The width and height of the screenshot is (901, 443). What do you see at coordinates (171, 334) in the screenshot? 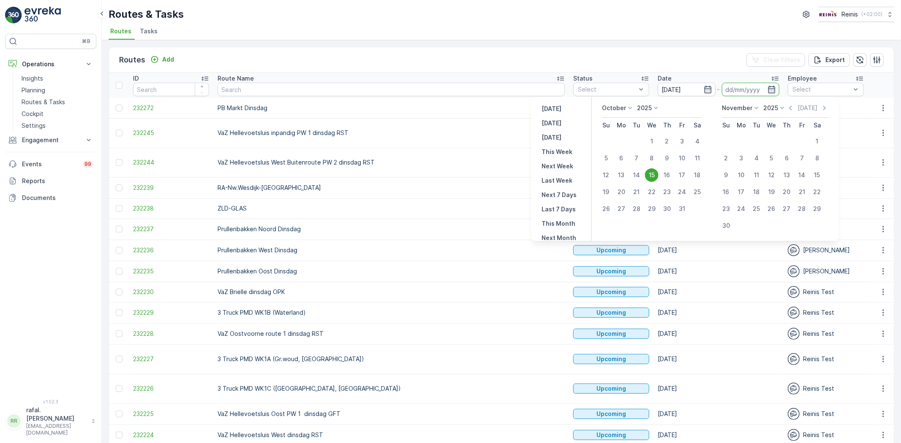
I see `span: 232228` at bounding box center [171, 334].